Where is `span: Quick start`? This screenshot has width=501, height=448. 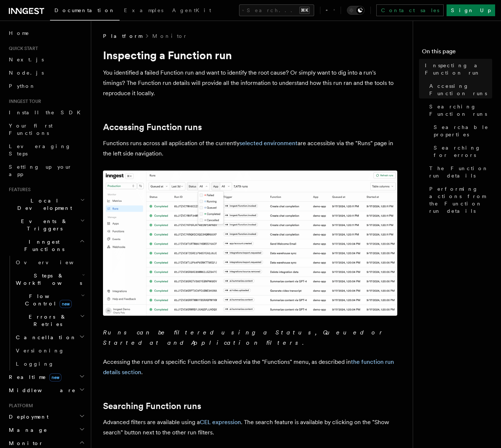
span: Quick start is located at coordinates (21, 49).